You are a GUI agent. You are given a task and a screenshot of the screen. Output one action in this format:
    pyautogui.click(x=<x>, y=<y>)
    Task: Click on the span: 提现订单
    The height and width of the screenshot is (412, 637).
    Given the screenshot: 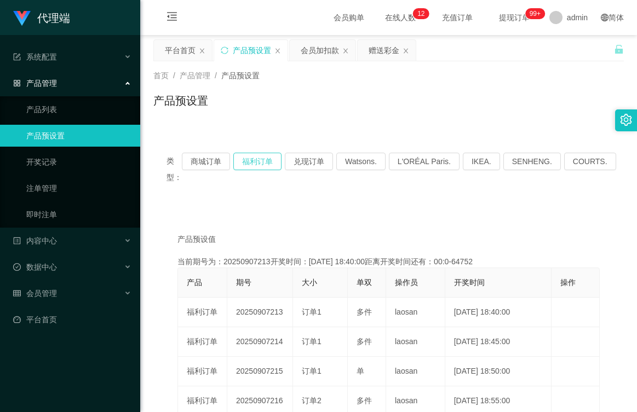 What is the action you would take?
    pyautogui.click(x=514, y=18)
    